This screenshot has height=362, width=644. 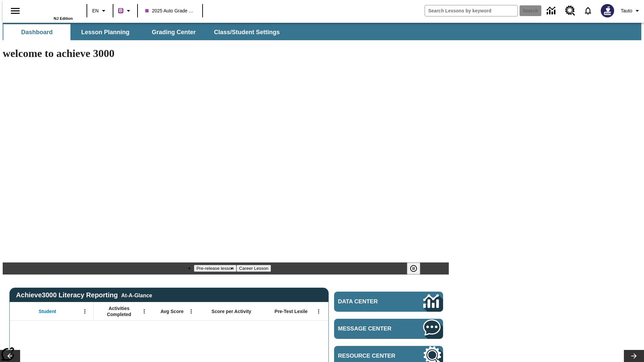 I want to click on span: Avg Score, so click(x=171, y=312).